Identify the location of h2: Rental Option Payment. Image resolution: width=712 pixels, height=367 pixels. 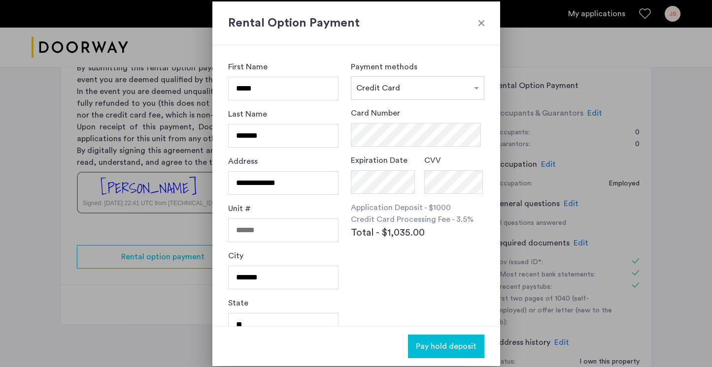
(356, 23).